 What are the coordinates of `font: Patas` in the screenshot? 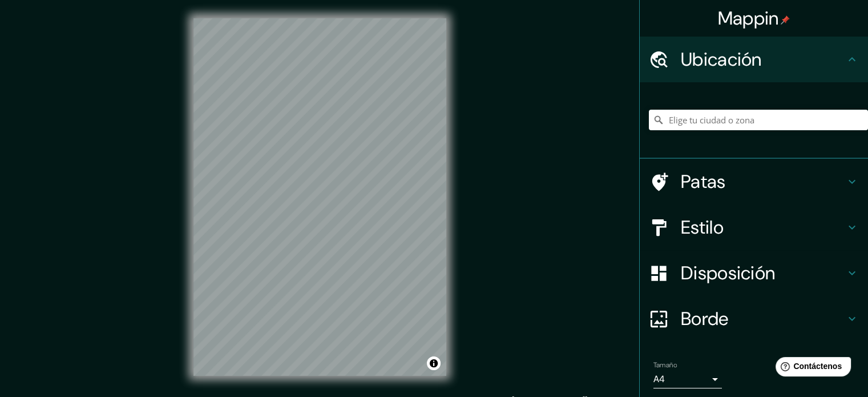 It's located at (704, 182).